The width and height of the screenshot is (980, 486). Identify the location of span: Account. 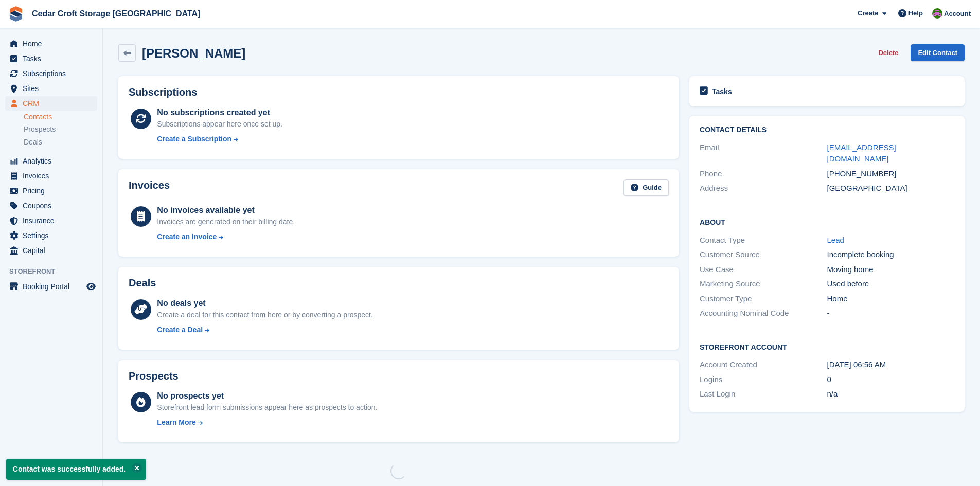
(958, 14).